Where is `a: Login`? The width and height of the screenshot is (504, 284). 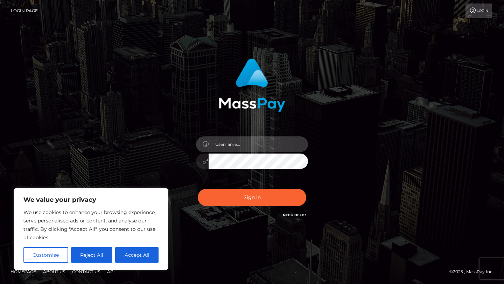
a: Login is located at coordinates (478, 11).